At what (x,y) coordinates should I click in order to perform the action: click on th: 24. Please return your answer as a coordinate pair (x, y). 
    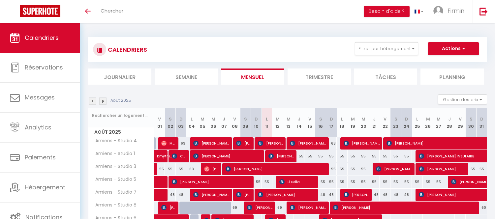
    Looking at the image, I should click on (406, 123).